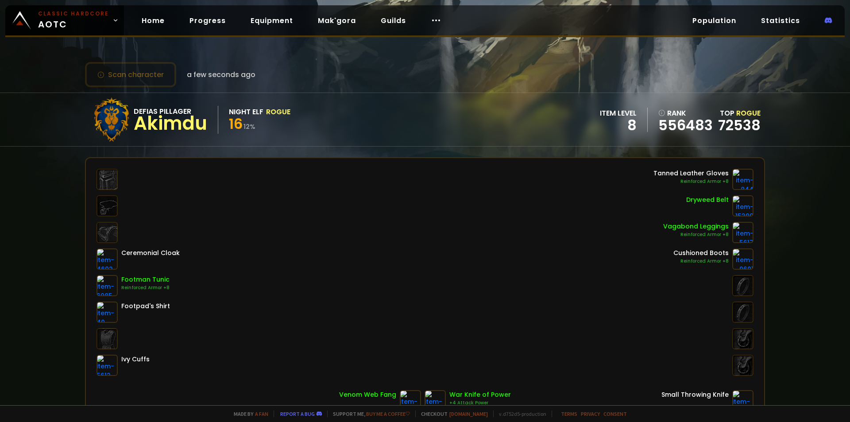 The image size is (850, 422). I want to click on a: a fan, so click(262, 414).